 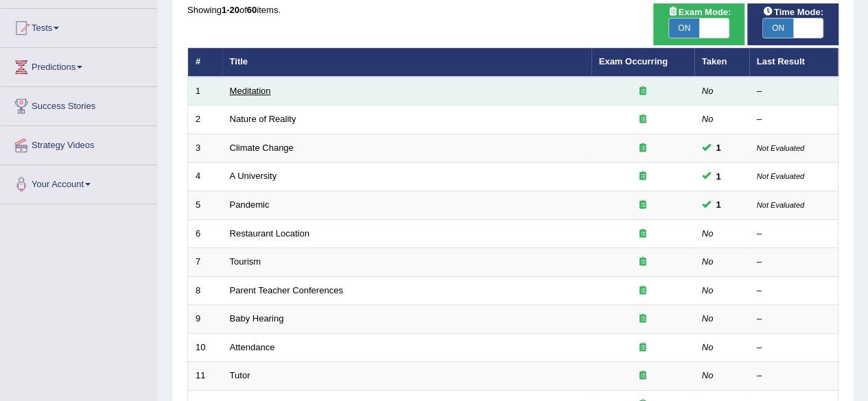 I want to click on span: Exam Mode:, so click(x=699, y=12).